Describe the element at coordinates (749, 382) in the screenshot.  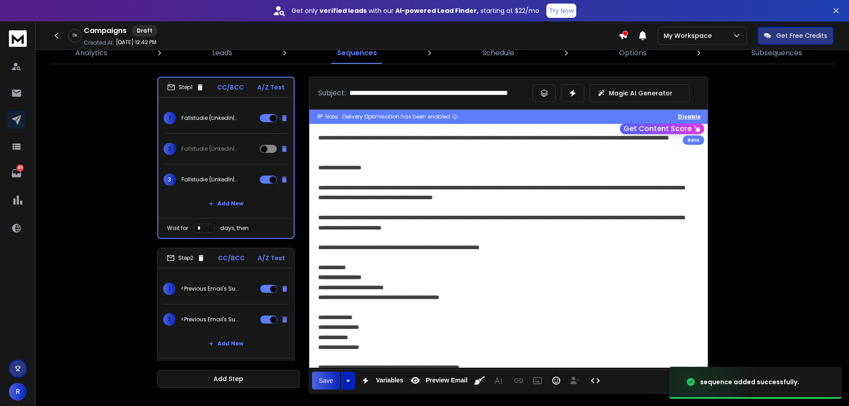
I see `div: sequence added successfully.` at that location.